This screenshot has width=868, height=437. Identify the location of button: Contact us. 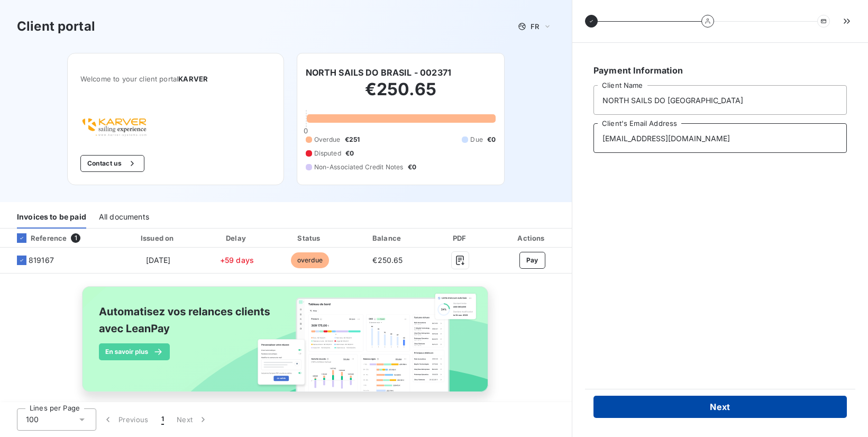
(112, 164).